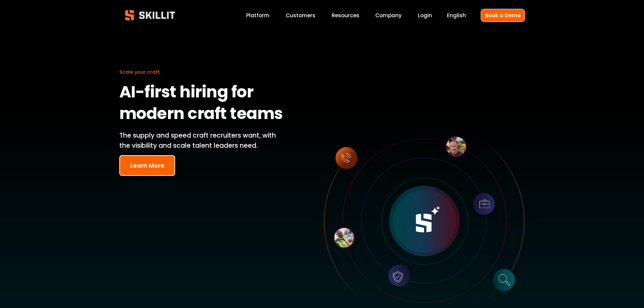  Describe the element at coordinates (147, 166) in the screenshot. I see `button: Learn More` at that location.